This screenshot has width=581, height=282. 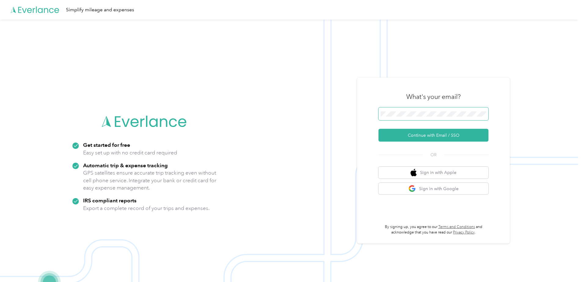 I want to click on strong: IRS compliant reports, so click(x=110, y=201).